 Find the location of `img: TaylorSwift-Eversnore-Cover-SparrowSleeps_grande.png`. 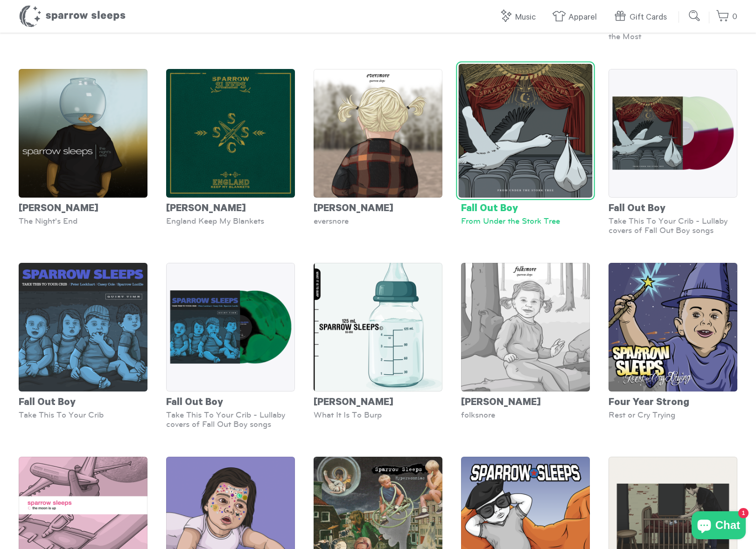

img: TaylorSwift-Eversnore-Cover-SparrowSleeps_grande.png is located at coordinates (378, 133).